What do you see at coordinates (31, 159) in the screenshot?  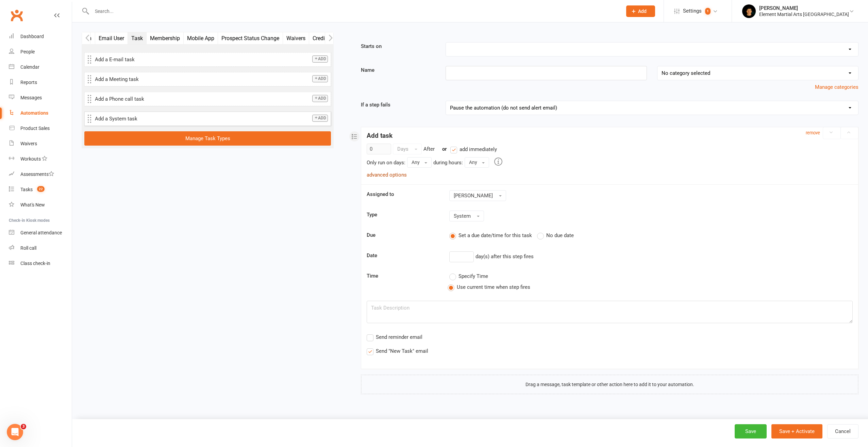 I see `div: Workouts` at bounding box center [31, 159].